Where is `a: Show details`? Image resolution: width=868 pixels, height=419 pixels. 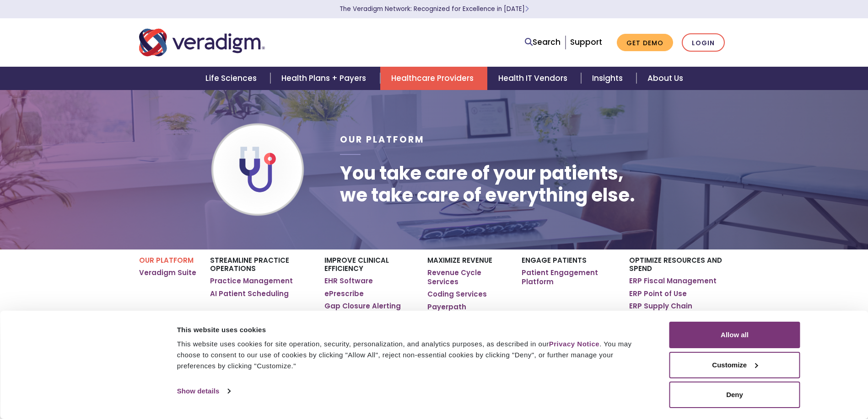
a: Show details is located at coordinates (203, 391).